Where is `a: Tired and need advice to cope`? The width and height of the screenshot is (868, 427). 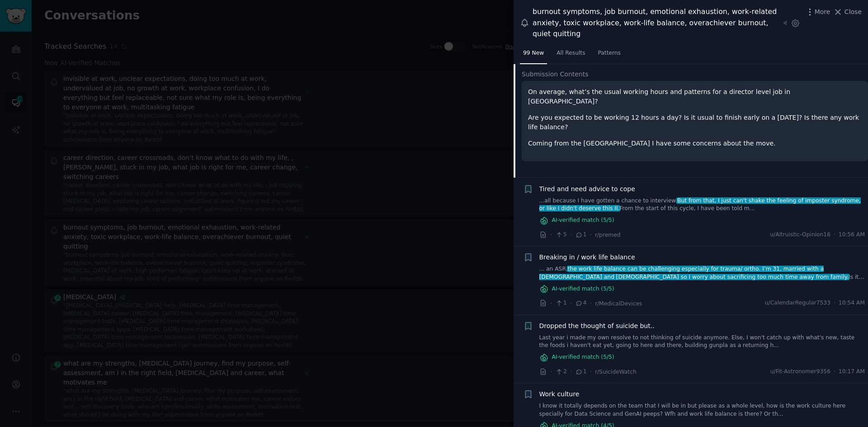
a: Tired and need advice to cope is located at coordinates (587, 189).